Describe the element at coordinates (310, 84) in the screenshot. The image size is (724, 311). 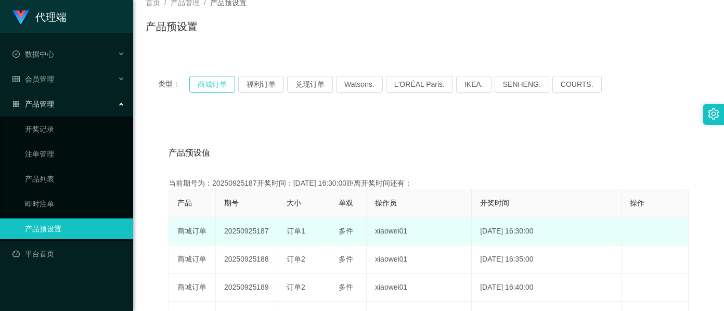
I see `button: 兑现订单` at that location.